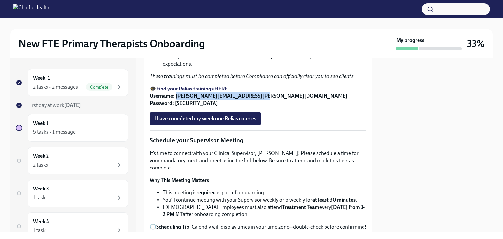 This screenshot has width=503, height=239. What do you see at coordinates (475, 44) in the screenshot?
I see `h3: 33%` at bounding box center [475, 44].